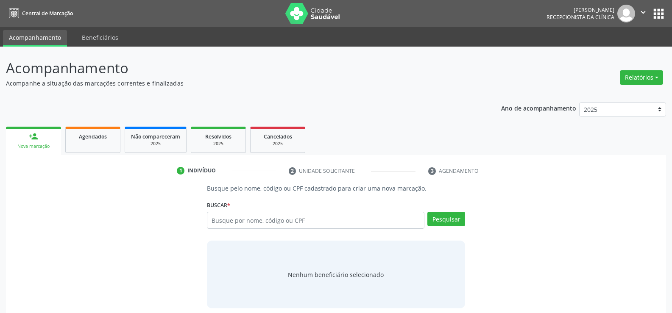  What do you see at coordinates (156, 137) in the screenshot?
I see `span: Não compareceram` at bounding box center [156, 137].